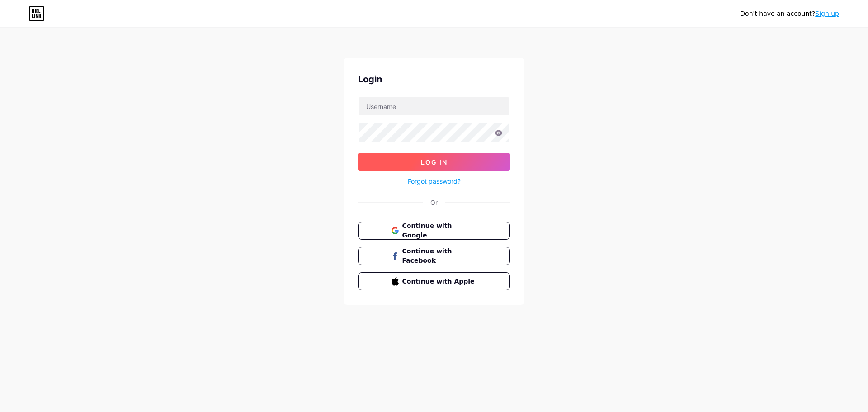 This screenshot has height=412, width=868. What do you see at coordinates (827, 14) in the screenshot?
I see `a: Sign up` at bounding box center [827, 14].